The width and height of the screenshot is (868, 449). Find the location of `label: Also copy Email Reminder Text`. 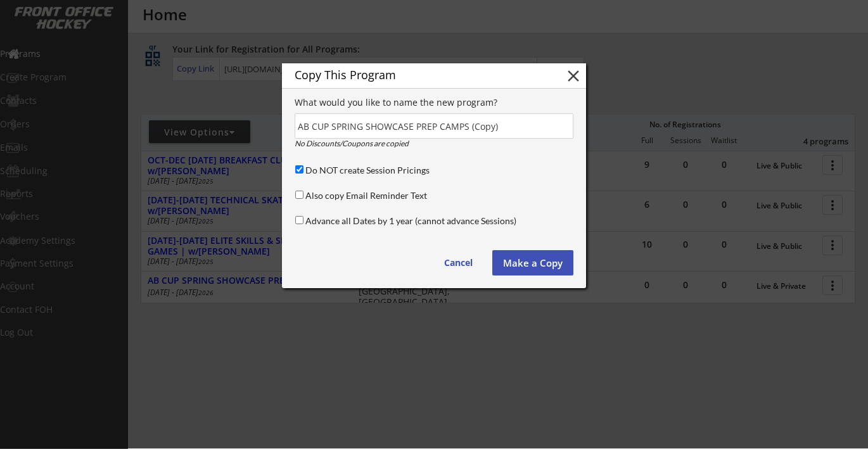

label: Also copy Email Reminder Text is located at coordinates (366, 195).